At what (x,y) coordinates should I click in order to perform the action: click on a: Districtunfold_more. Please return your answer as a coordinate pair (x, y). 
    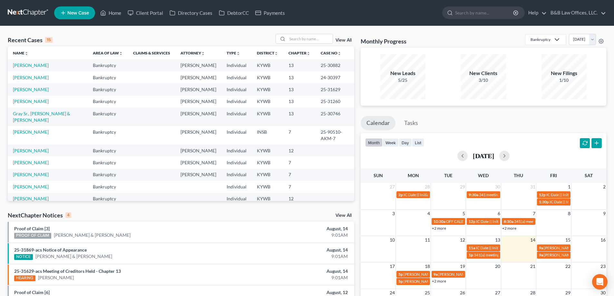
    Looking at the image, I should click on (267, 53).